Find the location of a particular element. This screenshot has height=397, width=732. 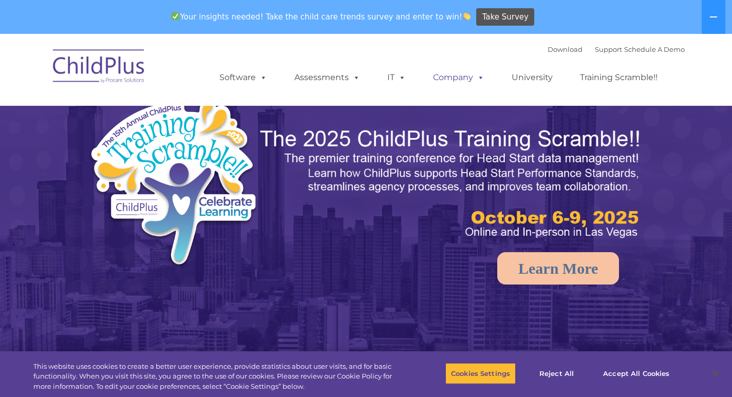

span: Phone number is located at coordinates (164, 114).